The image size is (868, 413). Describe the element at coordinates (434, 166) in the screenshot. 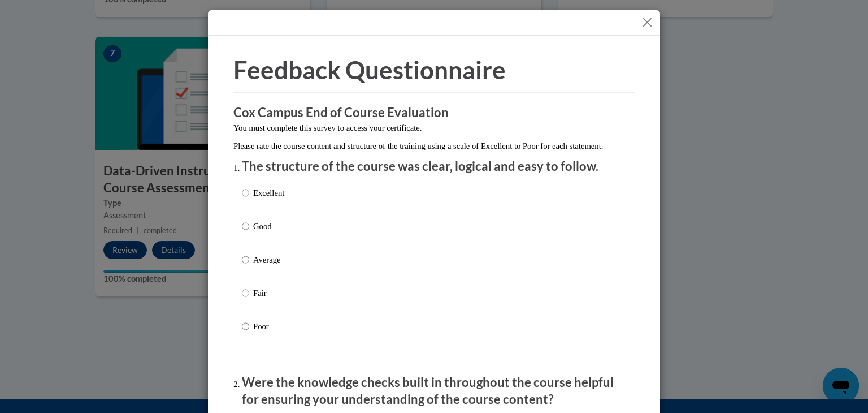

I see `p: The structure of the course was clear, logical and easy to follow.` at that location.